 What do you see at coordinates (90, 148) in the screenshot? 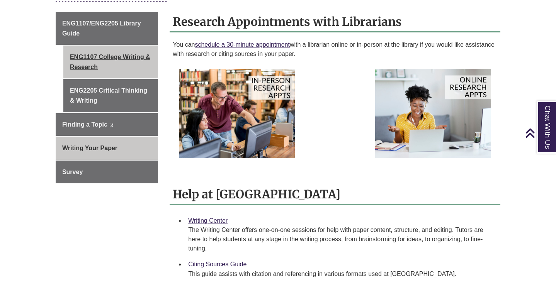
I see `span: Writing Your Paper` at bounding box center [90, 148].